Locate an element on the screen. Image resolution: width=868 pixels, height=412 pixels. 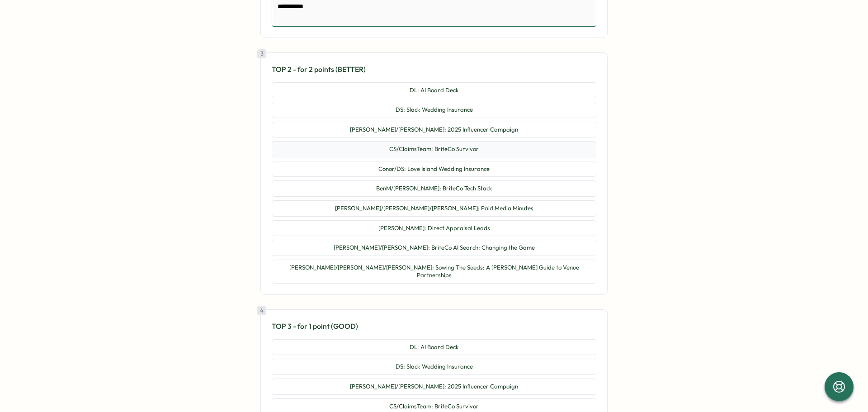
button: CS/ClaimsTeam: BriteCo Survivor is located at coordinates (434, 149).